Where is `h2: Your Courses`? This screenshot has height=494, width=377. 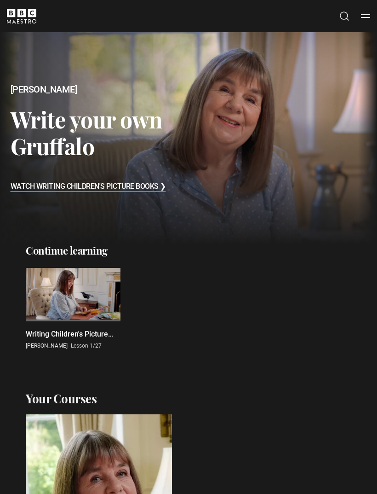
h2: Your Courses is located at coordinates (61, 398).